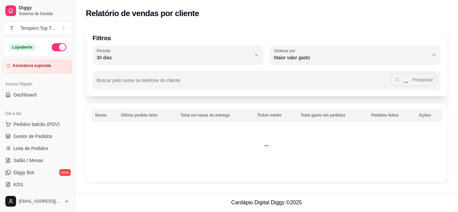  What do you see at coordinates (37, 160) in the screenshot?
I see `a: Salão / Mesas` at bounding box center [37, 160].